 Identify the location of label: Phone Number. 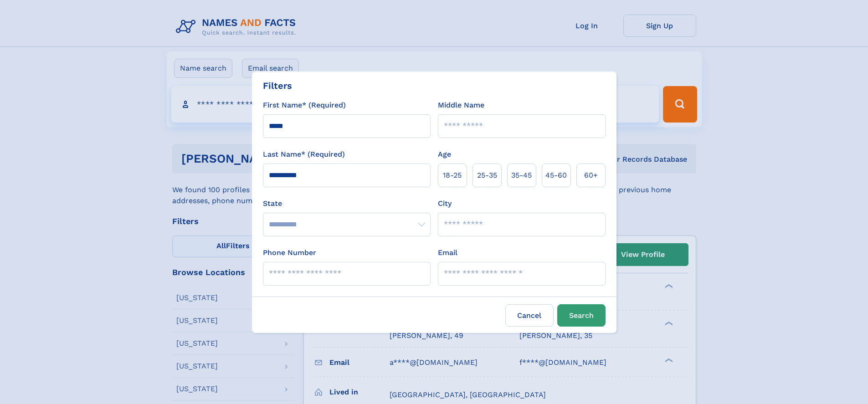
(289, 253).